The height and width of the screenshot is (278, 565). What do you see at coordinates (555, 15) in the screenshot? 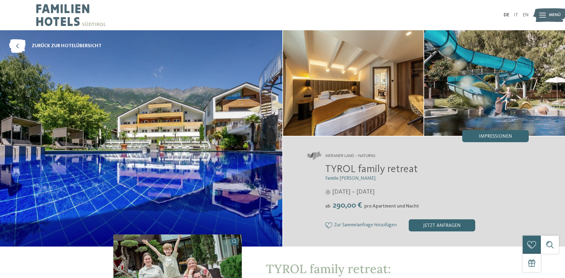
I see `span: Menü` at bounding box center [555, 15].